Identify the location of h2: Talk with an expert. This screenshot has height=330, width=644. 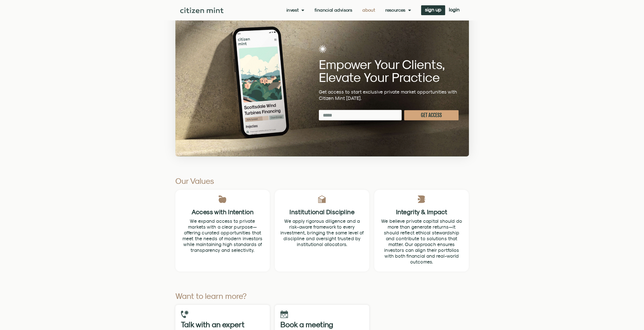
(222, 324).